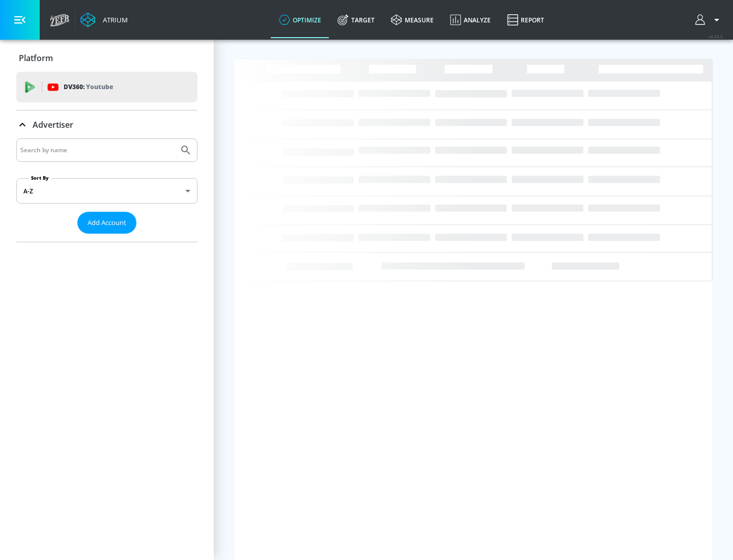  What do you see at coordinates (356, 20) in the screenshot?
I see `a: Target` at bounding box center [356, 20].